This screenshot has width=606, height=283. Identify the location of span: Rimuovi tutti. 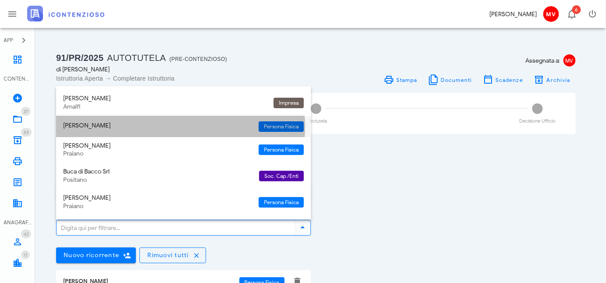
(168, 255).